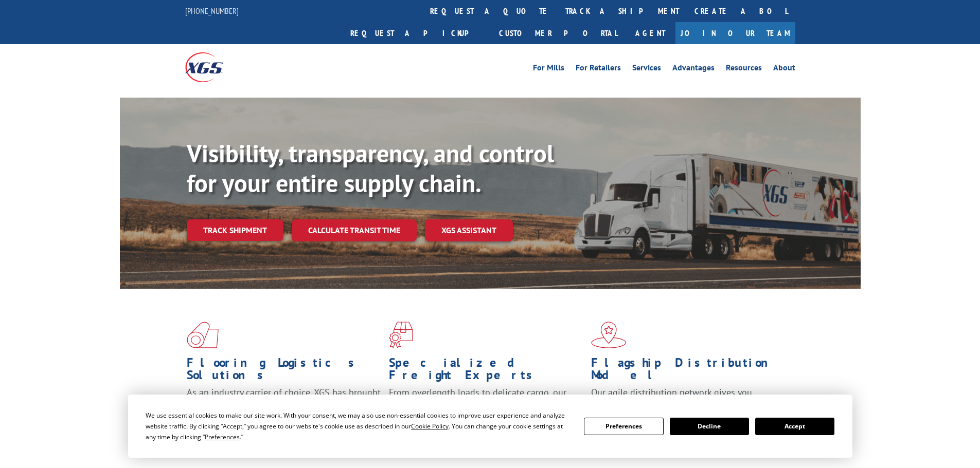 This screenshot has width=980, height=468. Describe the element at coordinates (222, 437) in the screenshot. I see `span: Preferences` at that location.